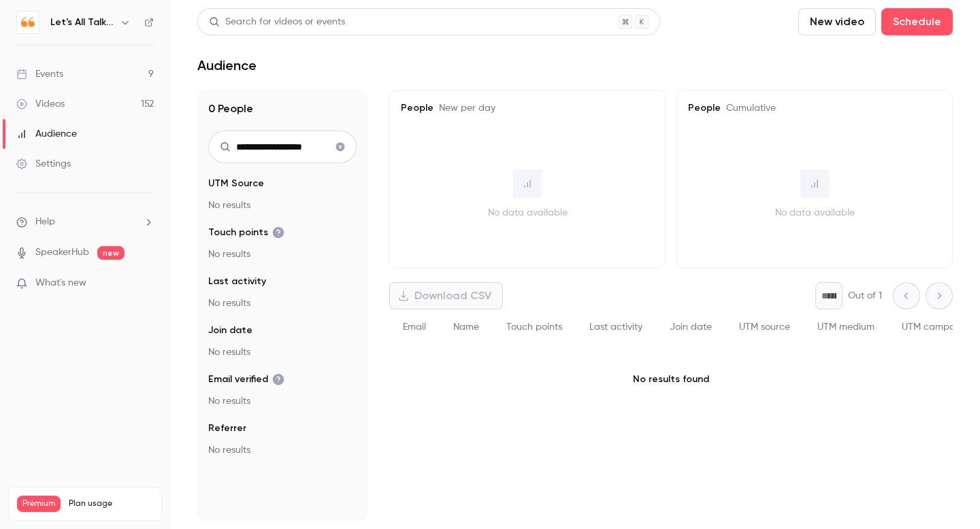 This screenshot has width=980, height=529. What do you see at coordinates (111, 253) in the screenshot?
I see `span: new` at bounding box center [111, 253].